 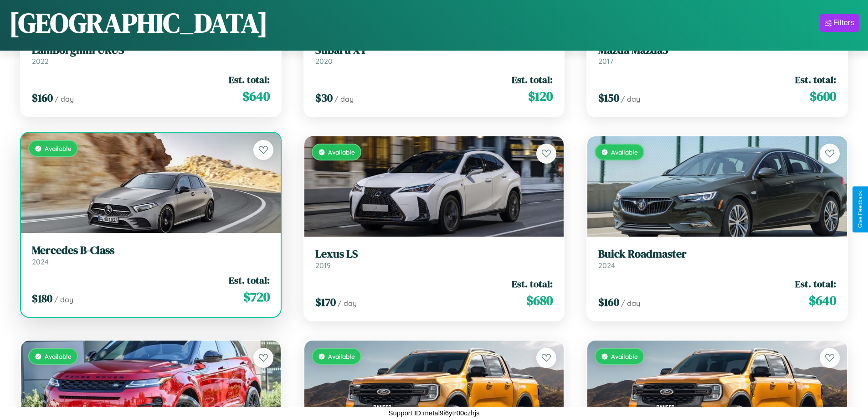 I want to click on a: Lexus LS2019, so click(x=434, y=258).